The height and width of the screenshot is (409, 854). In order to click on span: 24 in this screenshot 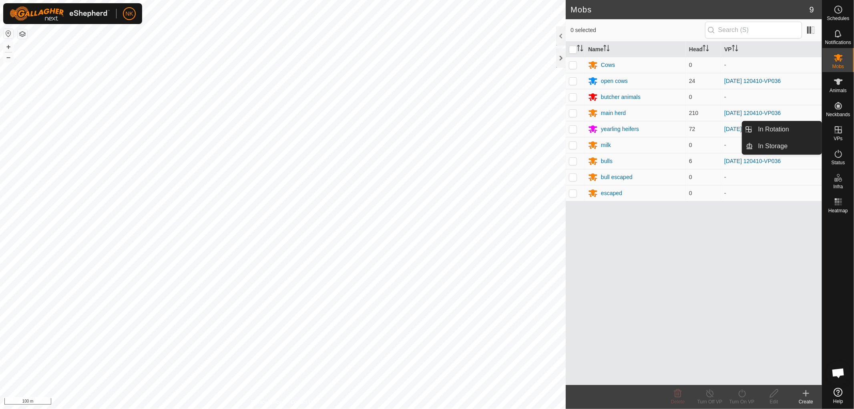, I will do `click(692, 81)`.